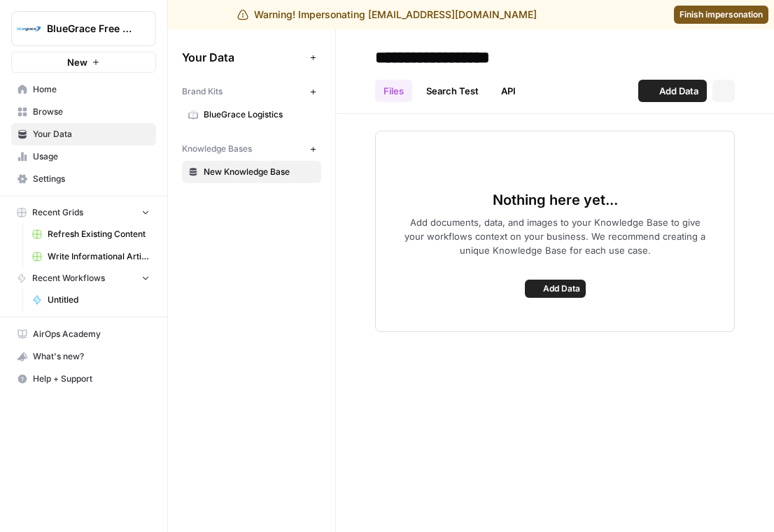  What do you see at coordinates (69, 278) in the screenshot?
I see `span: Recent Workflows` at bounding box center [69, 278].